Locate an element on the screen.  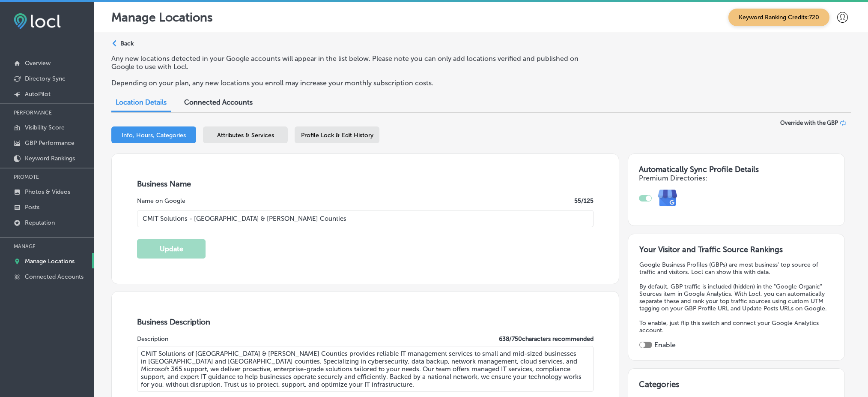
input: Enter Location Name is located at coordinates (365, 218).